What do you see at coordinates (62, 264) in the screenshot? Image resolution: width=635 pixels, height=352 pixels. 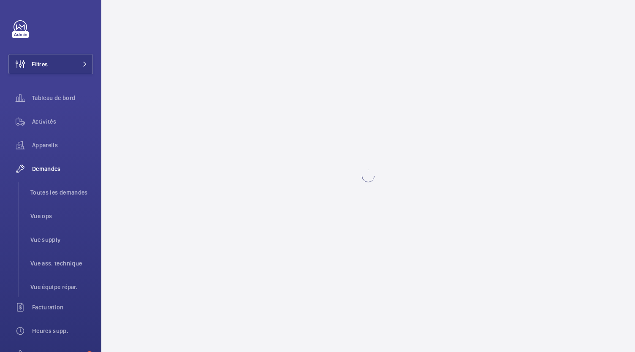 I see `span: Vue ass. technique` at bounding box center [62, 264].